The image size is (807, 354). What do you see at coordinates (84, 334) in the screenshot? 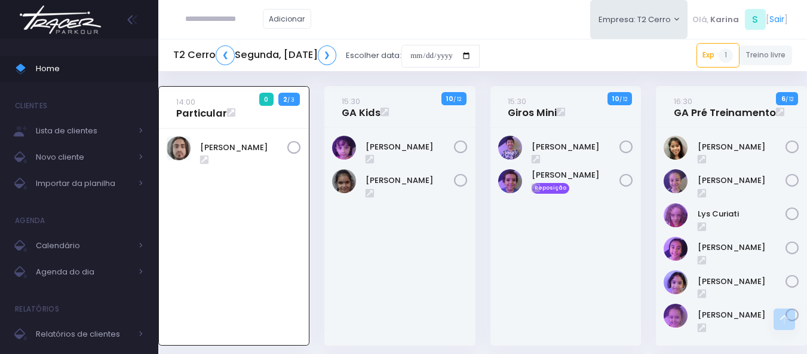
I see `span: Relatórios de clientes` at bounding box center [84, 334].